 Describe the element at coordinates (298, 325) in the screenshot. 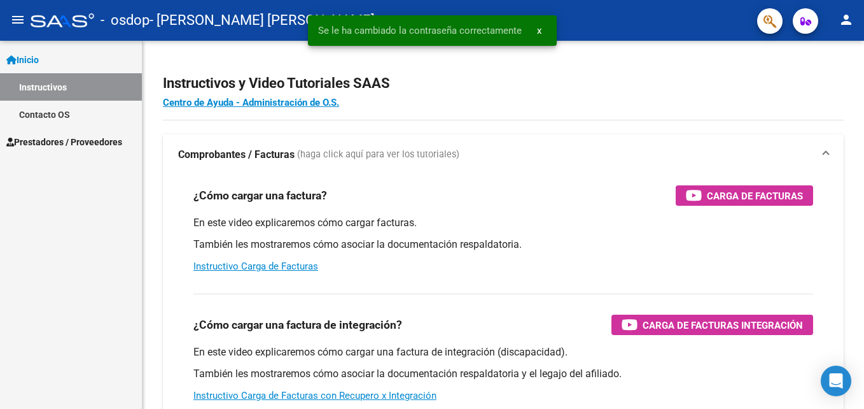

I see `h3: ¿Cómo cargar una factura de integración?` at that location.